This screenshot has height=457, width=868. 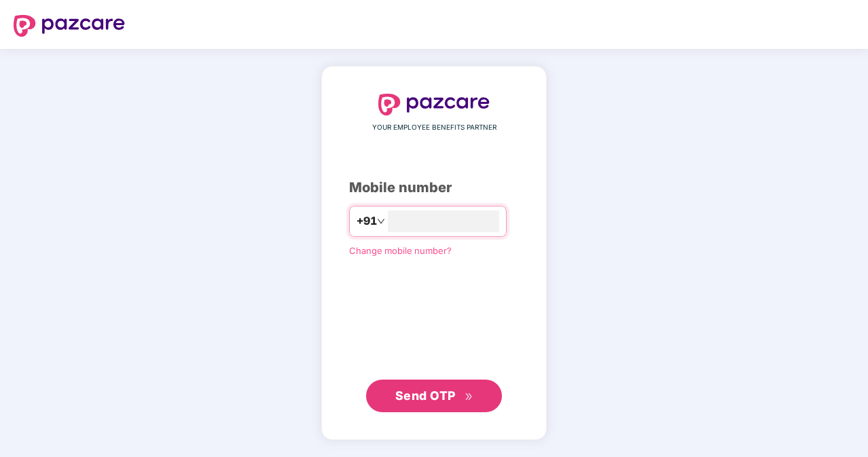 I want to click on span: Send OTP, so click(x=425, y=395).